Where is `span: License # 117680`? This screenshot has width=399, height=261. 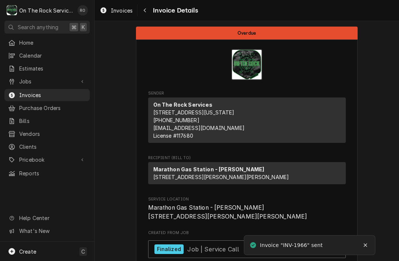 span: License # 117680 is located at coordinates (173, 136).